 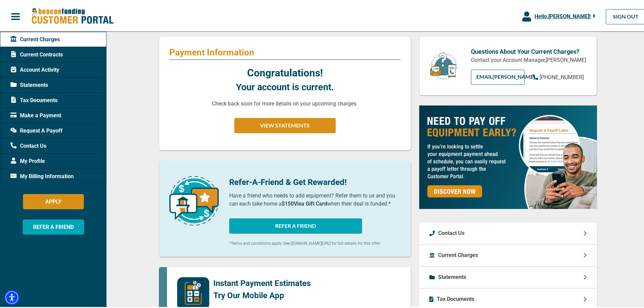 I want to click on p: Payment Information, so click(x=285, y=51).